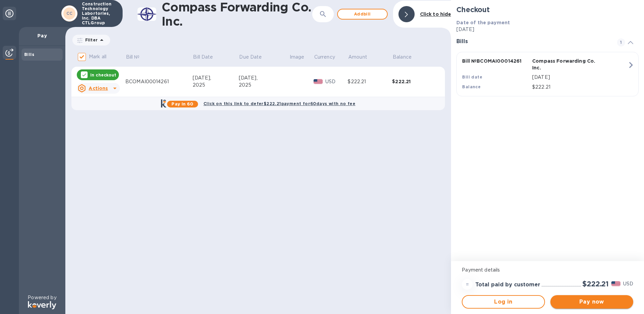 This screenshot has width=644, height=314. I want to click on span: Image, so click(297, 57).